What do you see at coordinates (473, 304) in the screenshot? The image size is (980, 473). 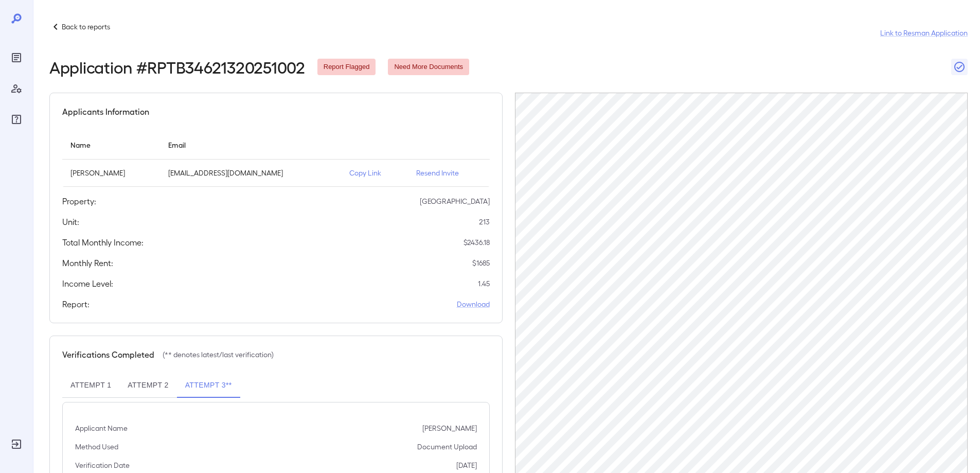 I see `a: Download` at bounding box center [473, 304].